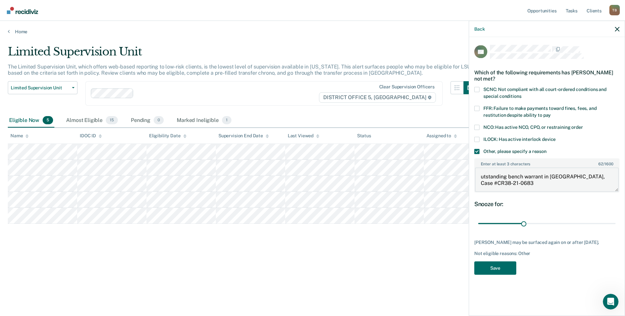  What do you see at coordinates (615, 10) in the screenshot?
I see `div: T B` at bounding box center [615, 10].